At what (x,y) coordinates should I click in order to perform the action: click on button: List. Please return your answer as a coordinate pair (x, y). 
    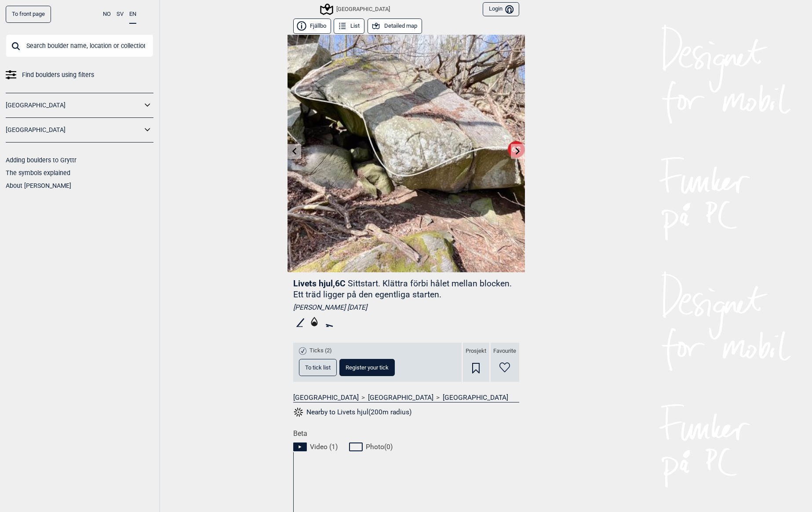
    Looking at the image, I should click on (349, 26).